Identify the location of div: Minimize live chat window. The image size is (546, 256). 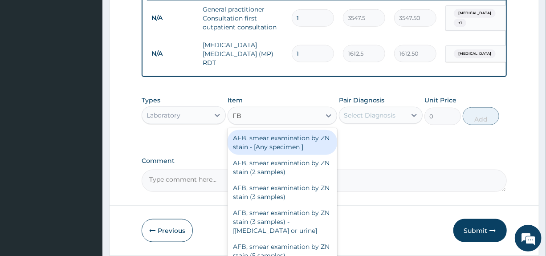
(157, 15).